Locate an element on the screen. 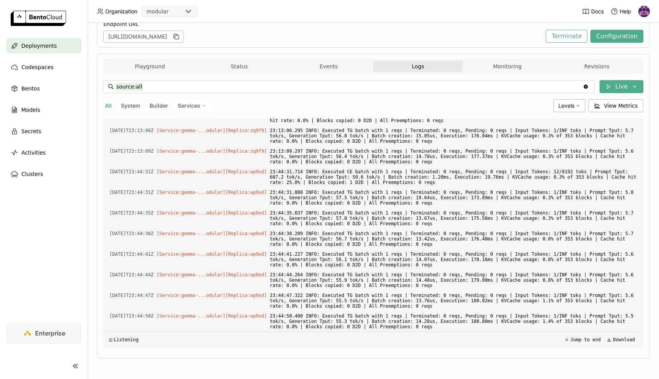 The image size is (659, 379). img: Goldie Gadde is located at coordinates (644, 11).